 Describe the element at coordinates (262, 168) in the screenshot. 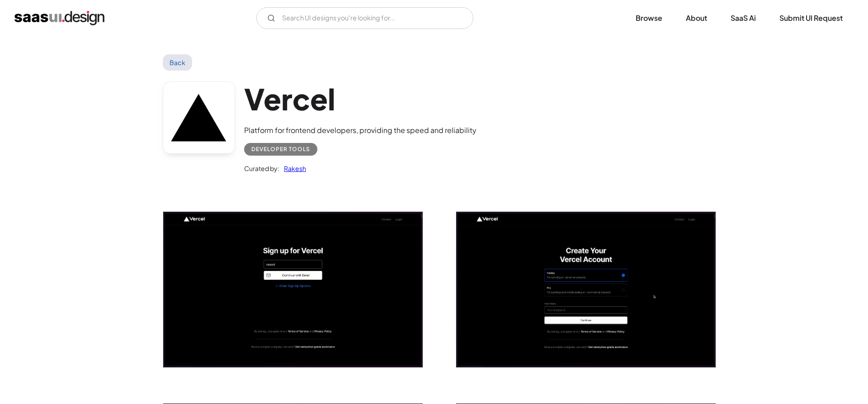

I see `div: Curated by:` at that location.